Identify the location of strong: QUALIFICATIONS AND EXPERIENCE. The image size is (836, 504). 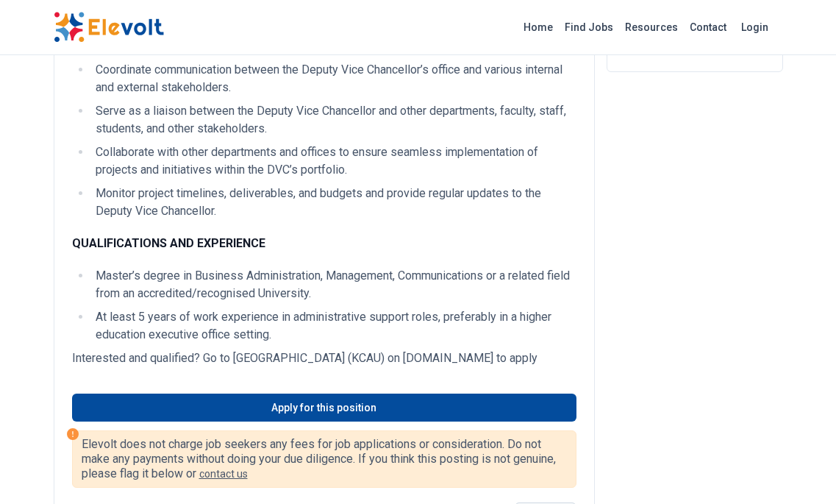
(168, 243).